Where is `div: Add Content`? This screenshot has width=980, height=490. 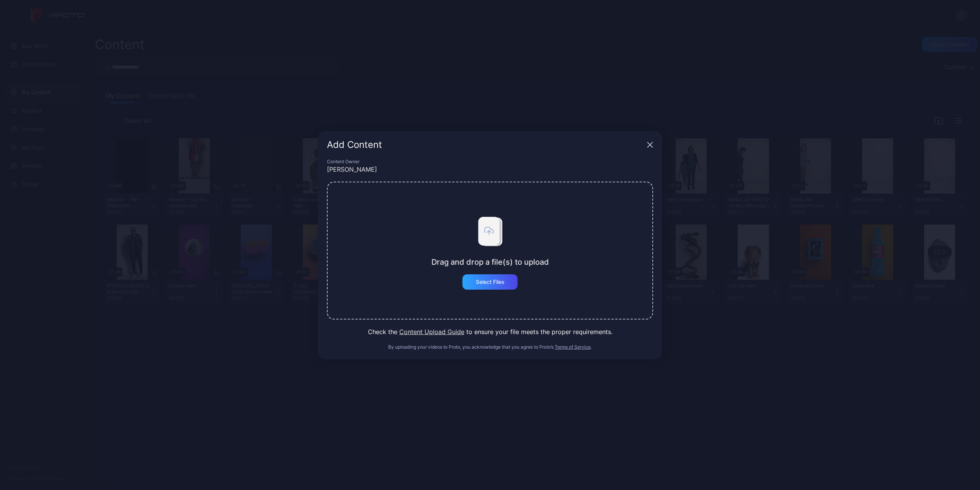 div: Add Content is located at coordinates (485, 145).